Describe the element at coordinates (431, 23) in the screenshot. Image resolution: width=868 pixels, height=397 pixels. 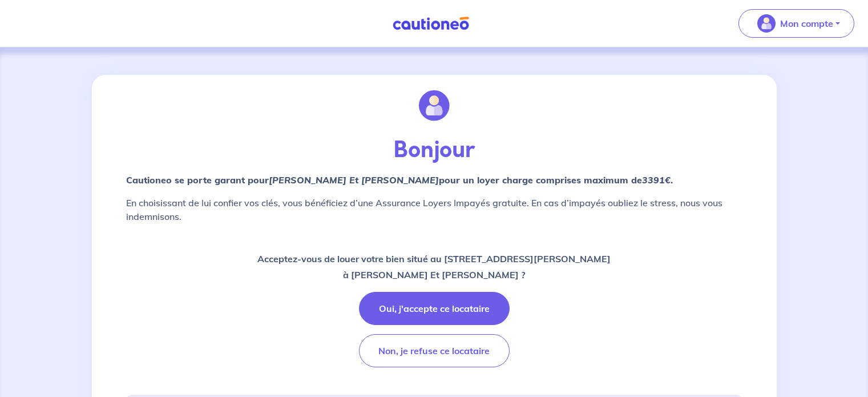
I see `img: Cautioneo` at that location.